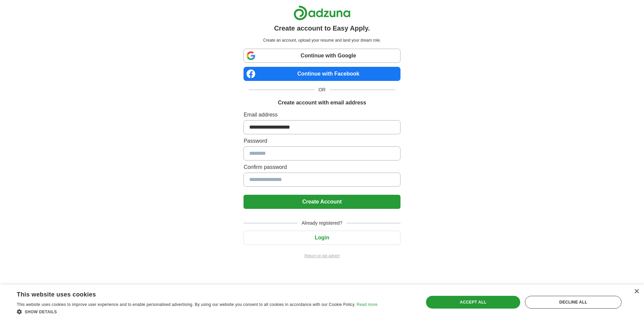 The image size is (644, 320). What do you see at coordinates (197, 312) in the screenshot?
I see `div: Show details` at bounding box center [197, 312].